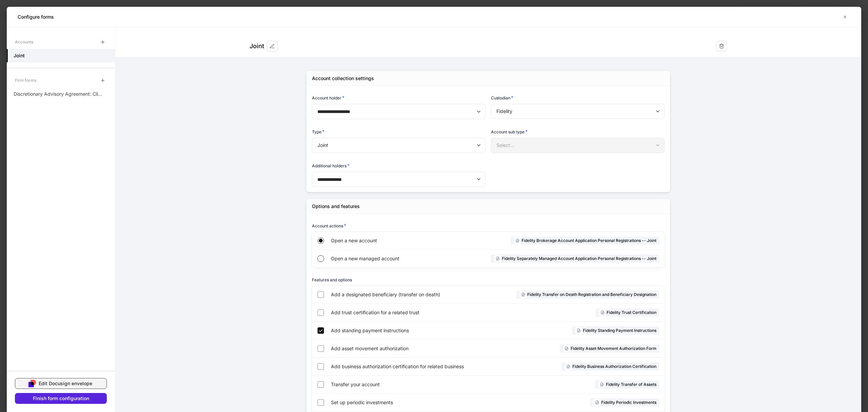  I want to click on span: Transfer your account, so click(407, 384).